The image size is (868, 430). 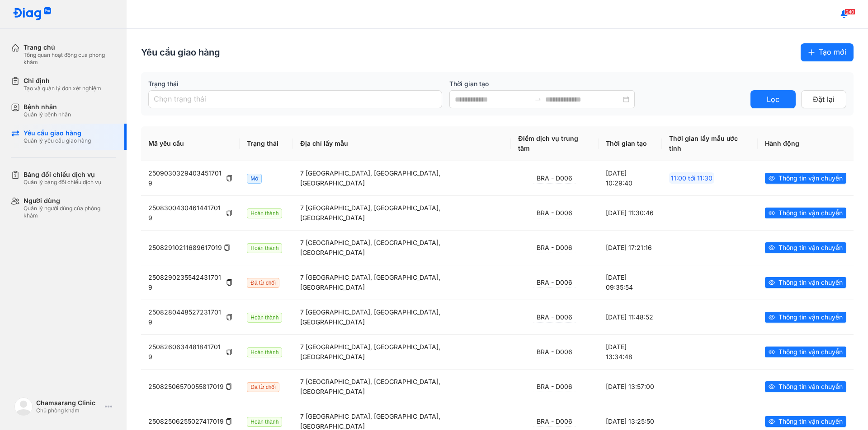 What do you see at coordinates (190, 248) in the screenshot?
I see `div: 25082910211689617019` at bounding box center [190, 248].